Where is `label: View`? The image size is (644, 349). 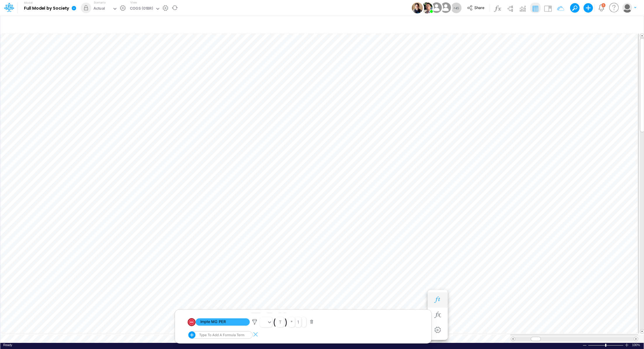 label: View is located at coordinates (134, 3).